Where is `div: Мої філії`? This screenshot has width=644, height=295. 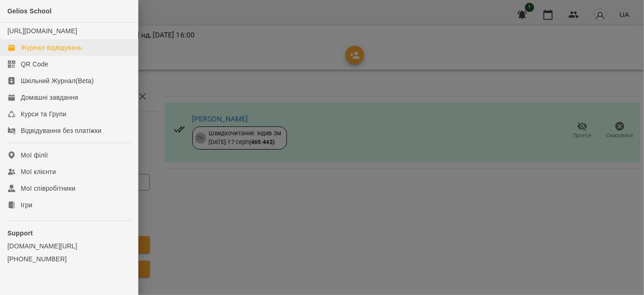 div: Мої філії is located at coordinates (34, 155).